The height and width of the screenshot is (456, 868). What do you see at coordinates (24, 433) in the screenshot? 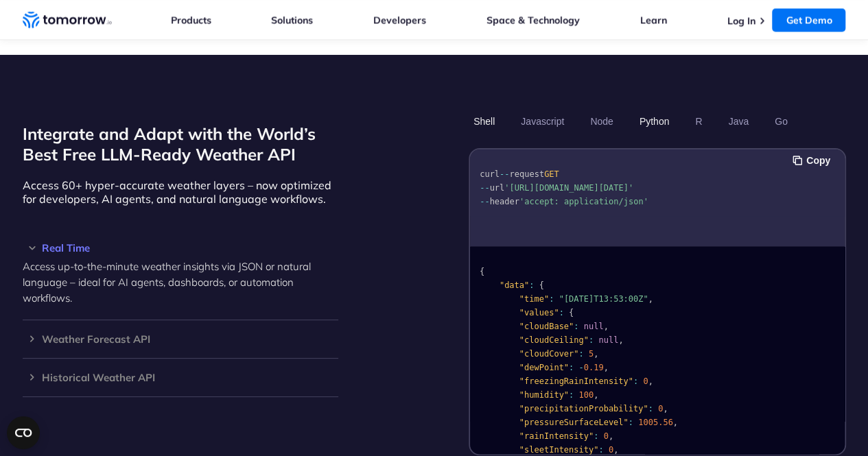
I see `button: Open CMP widget` at bounding box center [24, 433].